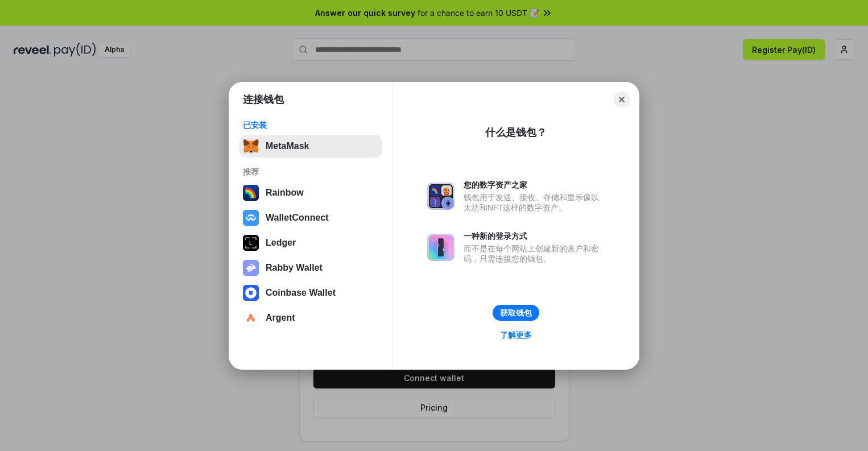  Describe the element at coordinates (281, 243) in the screenshot. I see `div: Ledger` at that location.